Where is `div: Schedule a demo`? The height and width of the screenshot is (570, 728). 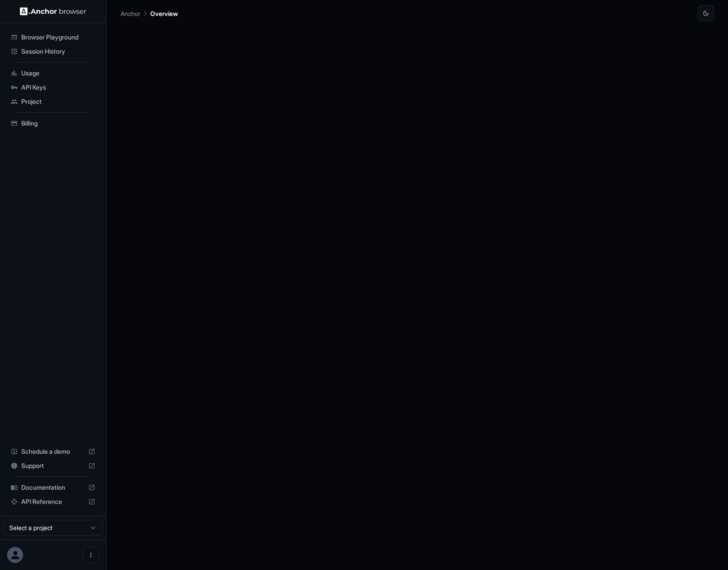 div: Schedule a demo is located at coordinates (53, 451).